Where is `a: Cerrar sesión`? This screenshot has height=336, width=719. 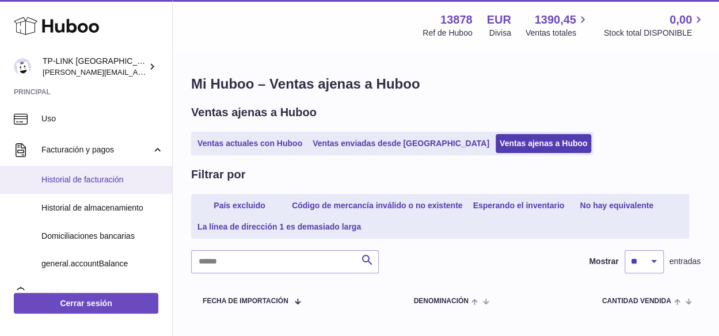
a: Cerrar sesión is located at coordinates (86, 303).